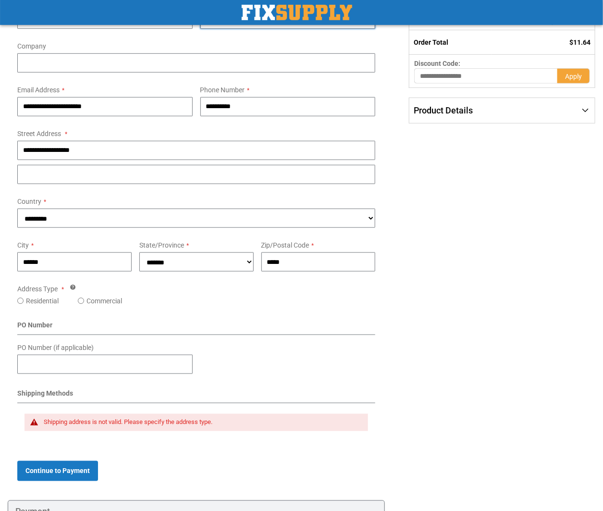  Describe the element at coordinates (297, 13) in the screenshot. I see `img: Fix Industrial Supply` at that location.